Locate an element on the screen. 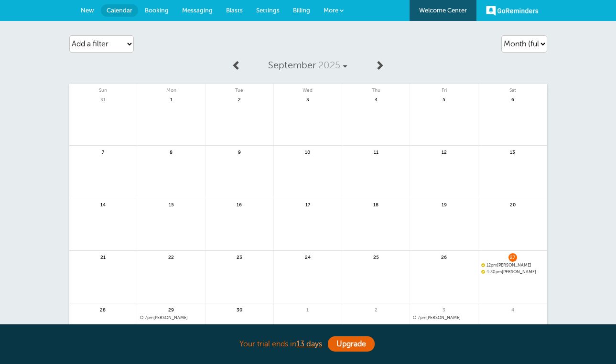 This screenshot has height=364, width=616. span: 14 is located at coordinates (103, 204).